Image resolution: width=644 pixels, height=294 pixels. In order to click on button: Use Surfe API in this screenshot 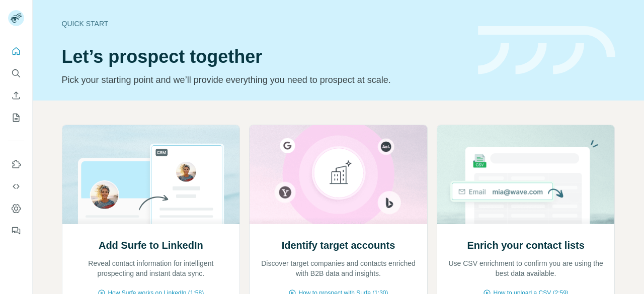, I will do `click(16, 187)`.